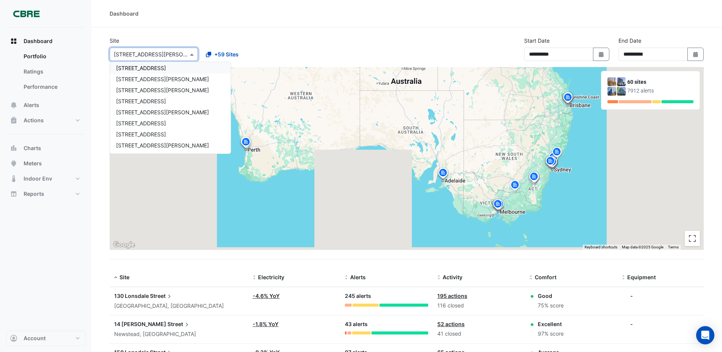  Describe the element at coordinates (227, 54) in the screenshot. I see `span: +59 Sites` at that location.